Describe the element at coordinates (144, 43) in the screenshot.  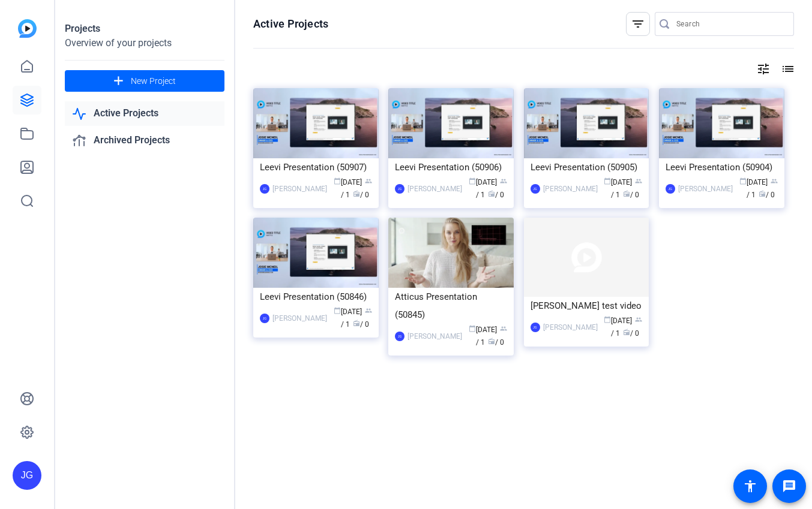
I see `div: Overview of your projects` at that location.